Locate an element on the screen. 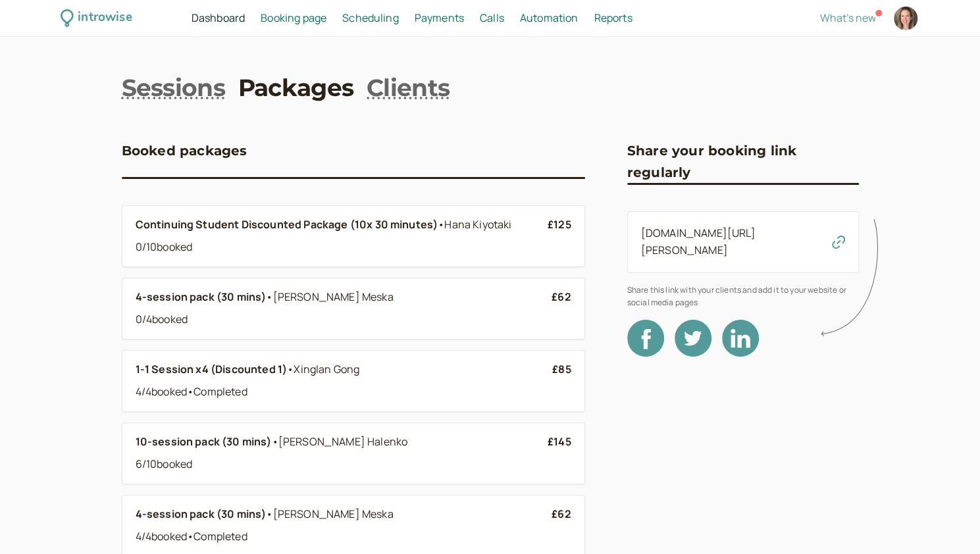 This screenshot has width=980, height=554. div: Chat Widget is located at coordinates (947, 522).